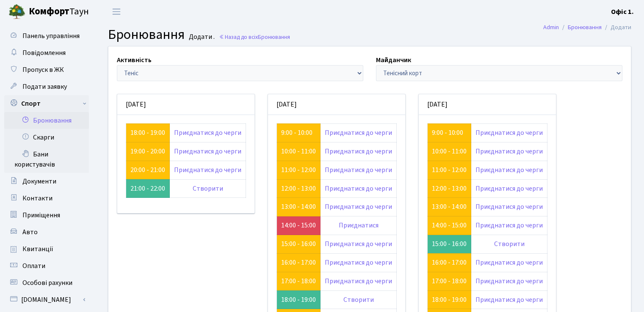 This screenshot has height=312, width=644. Describe the element at coordinates (37, 249) in the screenshot. I see `span: Квитанції` at that location.